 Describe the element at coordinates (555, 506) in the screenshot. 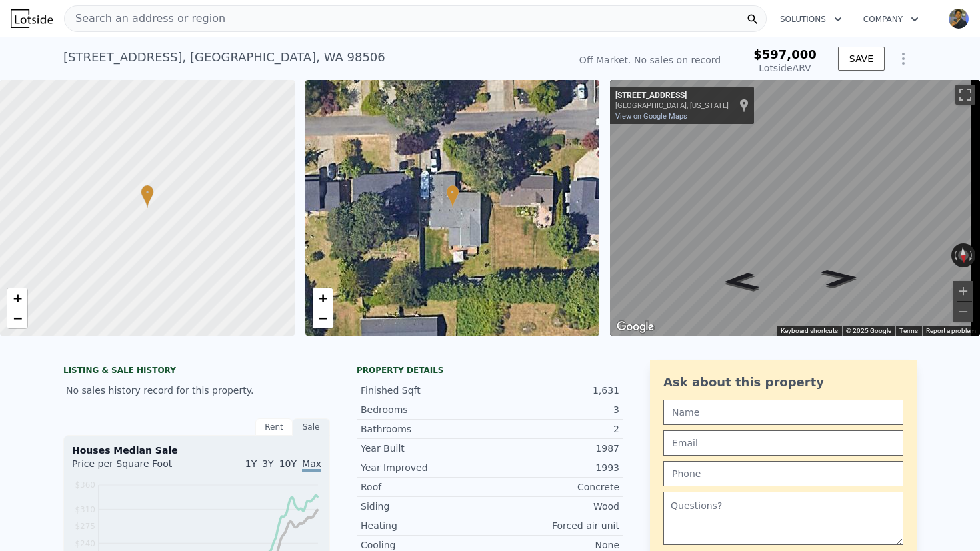

I see `div: Wood` at that location.